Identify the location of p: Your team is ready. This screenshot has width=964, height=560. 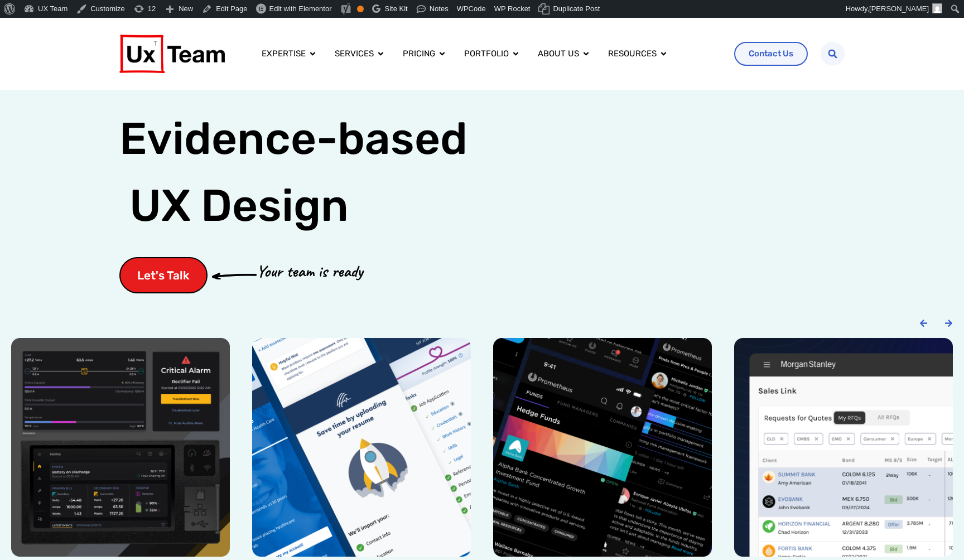
(310, 271).